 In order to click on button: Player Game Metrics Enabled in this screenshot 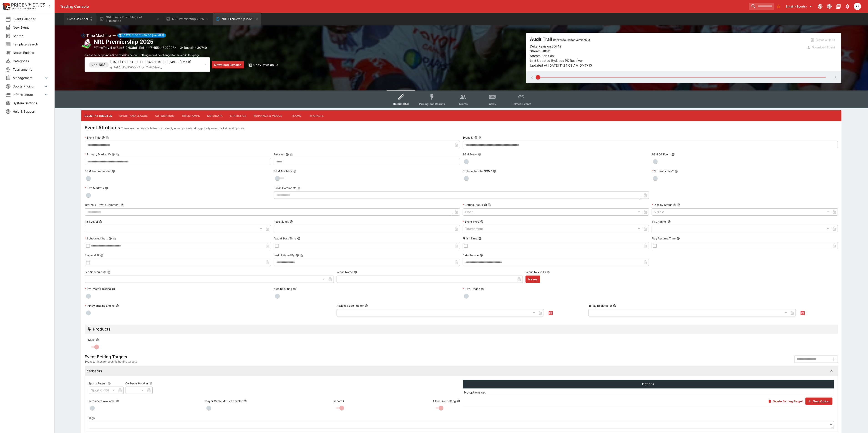, I will do `click(246, 401)`.